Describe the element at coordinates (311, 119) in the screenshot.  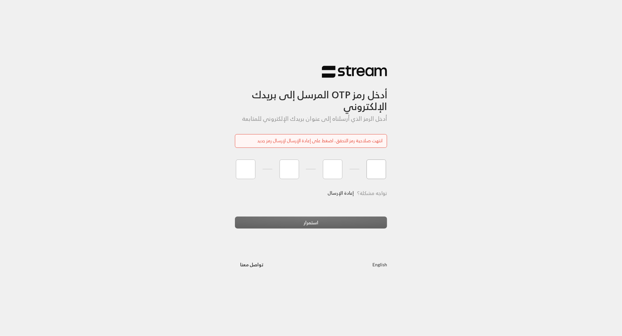
I see `h5: أدخل الرمز الذي أرسلناه إلى عنوان بريدك الإلكتروني للمتابعة` at that location.